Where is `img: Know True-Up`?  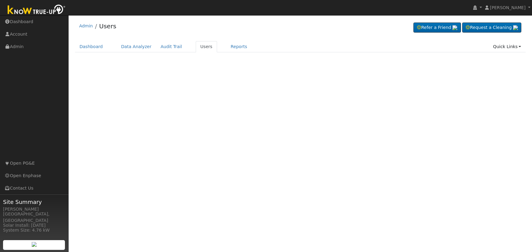 img: Know True-Up is located at coordinates (37, 10).